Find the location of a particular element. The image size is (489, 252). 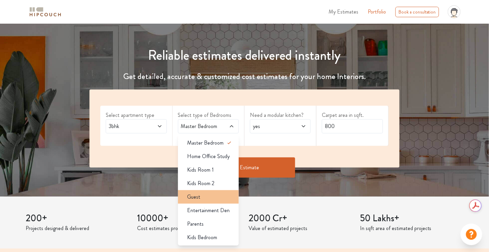

h3: 50 Lakhs+ is located at coordinates (411, 218).